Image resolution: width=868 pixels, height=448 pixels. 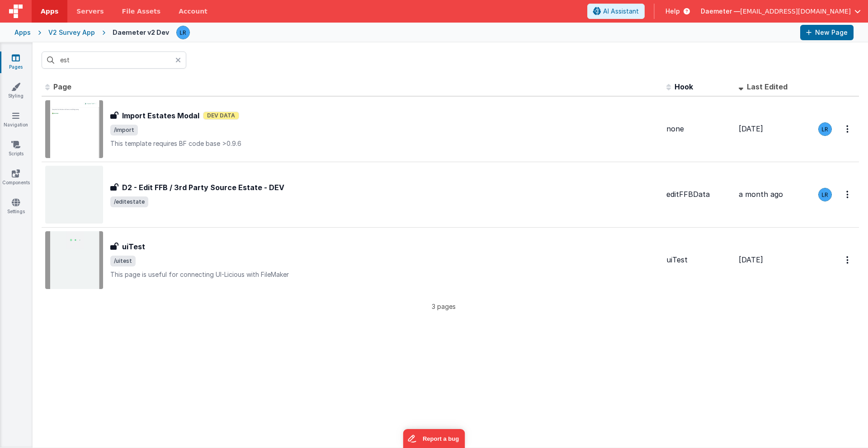 I want to click on span: Hook, so click(x=684, y=87).